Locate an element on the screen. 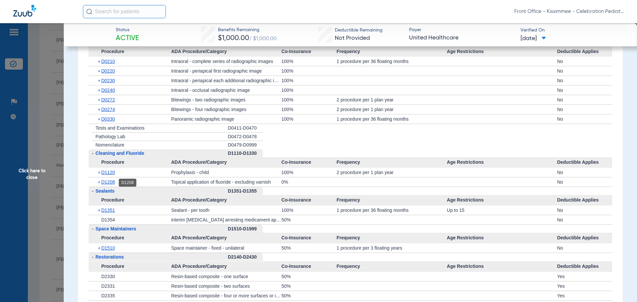 The height and width of the screenshot is (302, 637). div: Intraoral - periapical first radiographic image is located at coordinates (226, 71).